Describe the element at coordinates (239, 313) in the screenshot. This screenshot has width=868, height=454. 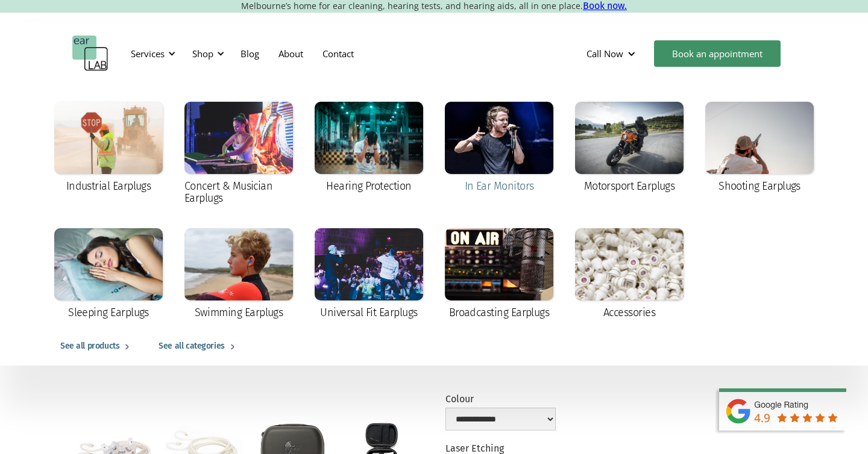
I see `div: Swimming Earplugs` at that location.